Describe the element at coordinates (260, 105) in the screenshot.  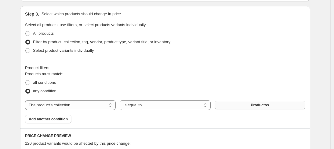
I see `button: Productos` at that location.